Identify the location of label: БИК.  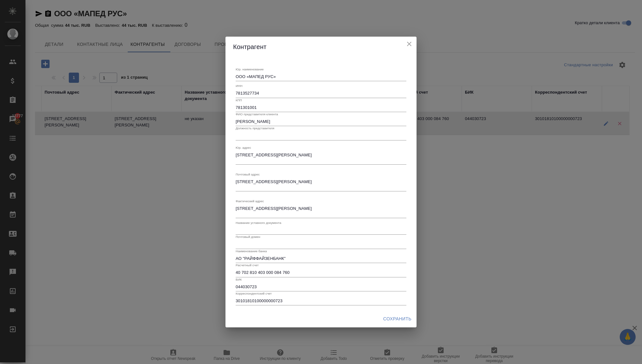
(239, 279).